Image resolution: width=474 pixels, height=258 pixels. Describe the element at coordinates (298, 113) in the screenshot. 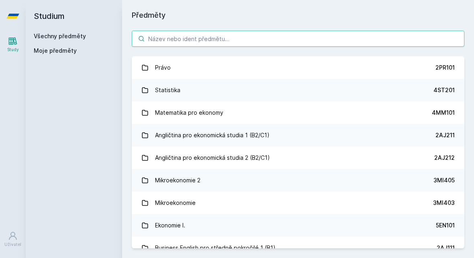

I see `a: Matematika pro ekonomy 4MM101` at that location.